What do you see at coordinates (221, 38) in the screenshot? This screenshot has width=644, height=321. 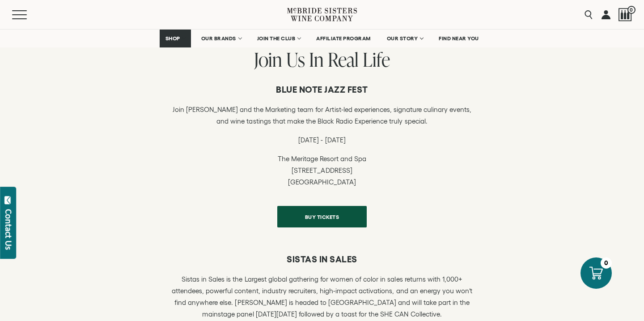 I see `a: OUR BRANDS` at bounding box center [221, 38].